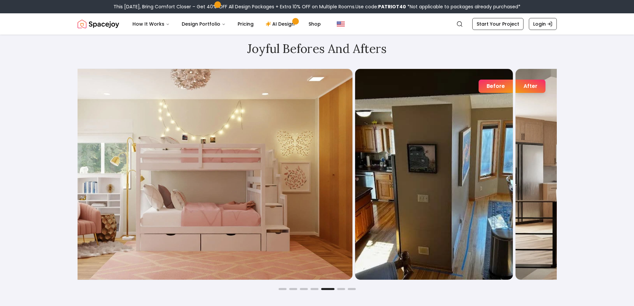  What do you see at coordinates (381, 7) in the screenshot?
I see `span: Use code:` at bounding box center [381, 7].